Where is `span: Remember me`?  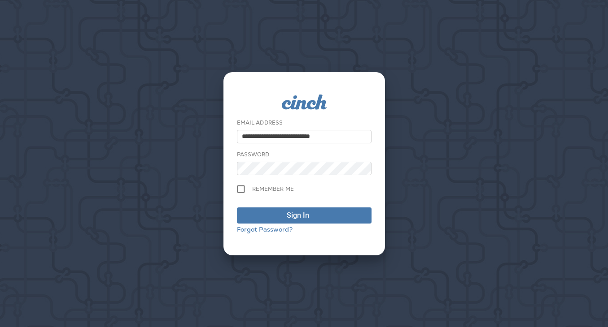 span: Remember me is located at coordinates (273, 189).